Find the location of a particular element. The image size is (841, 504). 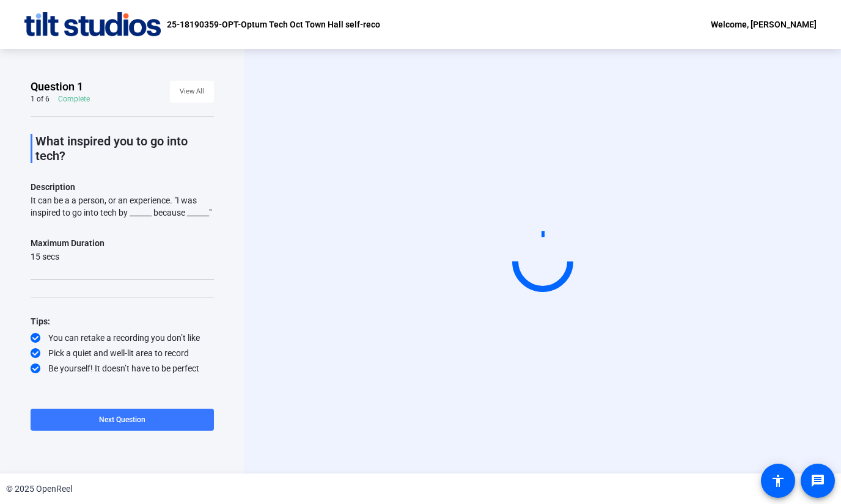

button: View All is located at coordinates (192, 92).